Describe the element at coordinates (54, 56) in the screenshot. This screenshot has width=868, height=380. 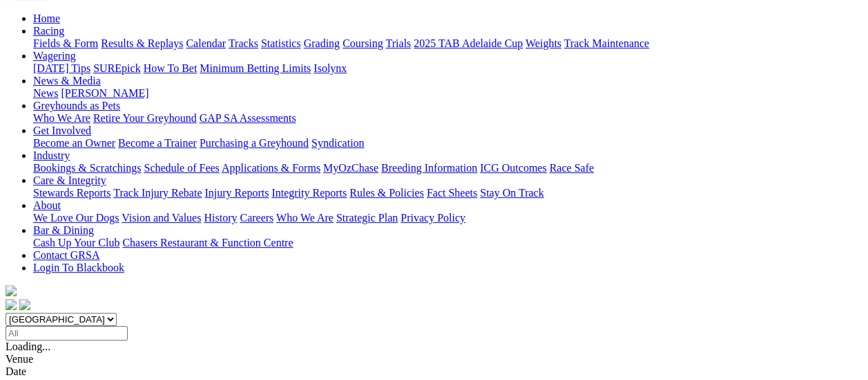
I see `a: Wagering` at that location.